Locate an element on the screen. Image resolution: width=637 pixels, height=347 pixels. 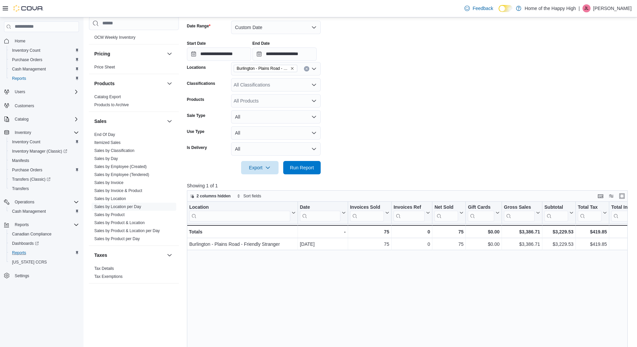
a: Tax Exemptions is located at coordinates (108, 277).